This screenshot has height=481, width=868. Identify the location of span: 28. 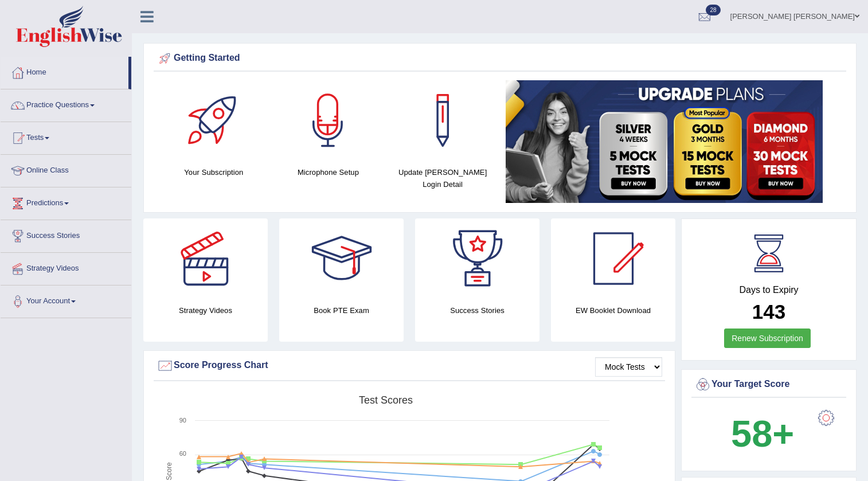
(712, 10).